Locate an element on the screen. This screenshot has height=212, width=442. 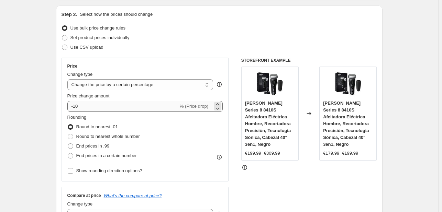
div: €199.99 is located at coordinates (253, 154).